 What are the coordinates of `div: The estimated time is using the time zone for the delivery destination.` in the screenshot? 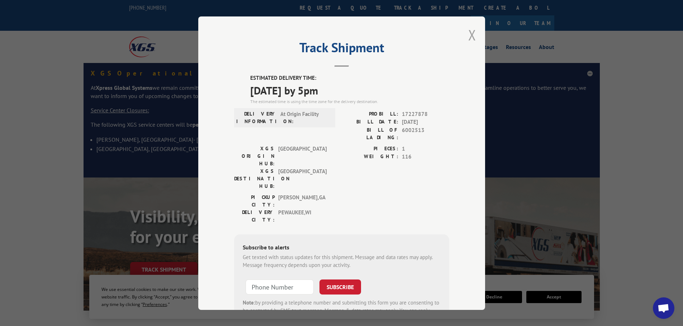 It's located at (349, 101).